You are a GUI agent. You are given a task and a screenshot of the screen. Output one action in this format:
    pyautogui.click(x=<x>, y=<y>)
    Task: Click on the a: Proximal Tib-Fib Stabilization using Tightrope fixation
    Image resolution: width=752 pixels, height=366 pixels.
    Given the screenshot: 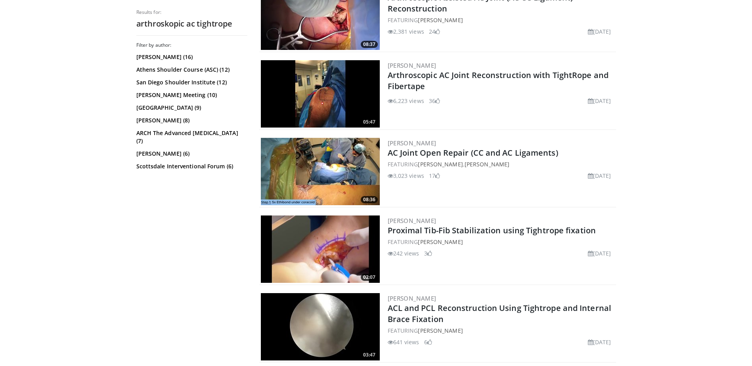 What is the action you would take?
    pyautogui.click(x=492, y=230)
    